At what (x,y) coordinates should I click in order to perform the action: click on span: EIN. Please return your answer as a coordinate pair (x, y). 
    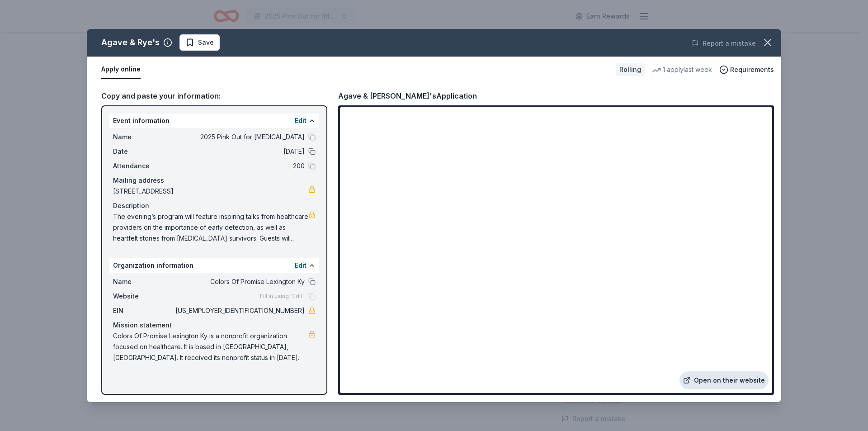
    Looking at the image, I should click on (143, 311).